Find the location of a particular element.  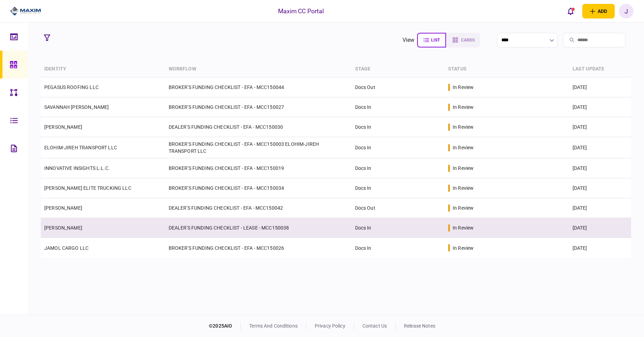

td: BROKER'S FUNDING CHECKLIST - EFA - MCC150019 is located at coordinates (258, 168).